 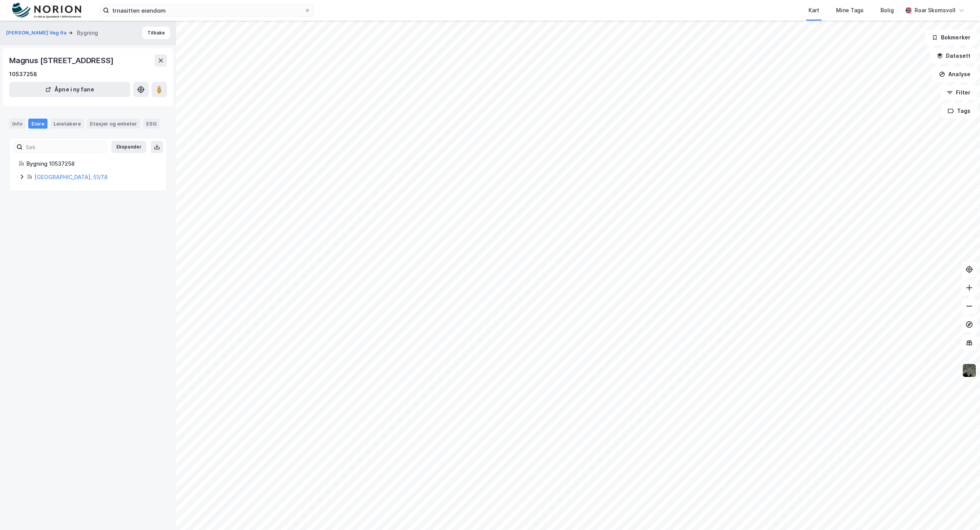 I want to click on div: Bolig, so click(x=887, y=10).